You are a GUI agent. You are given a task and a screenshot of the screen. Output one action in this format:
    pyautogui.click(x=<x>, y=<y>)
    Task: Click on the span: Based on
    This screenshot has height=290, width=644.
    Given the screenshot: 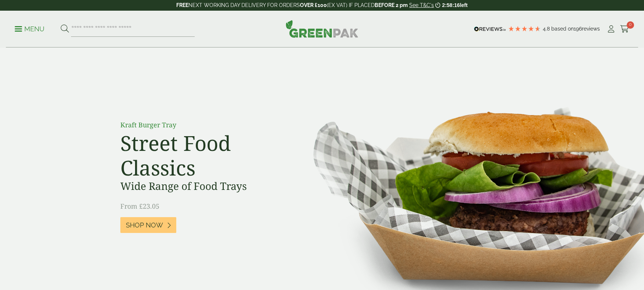 What is the action you would take?
    pyautogui.click(x=562, y=29)
    